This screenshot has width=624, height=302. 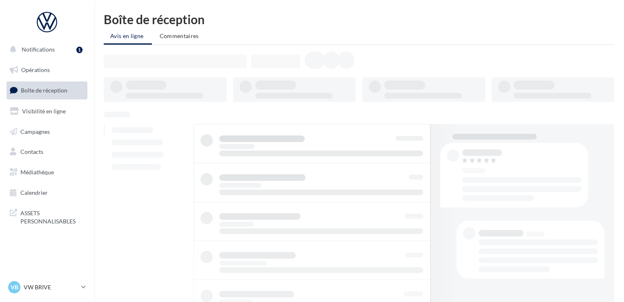 What do you see at coordinates (47, 70) in the screenshot?
I see `a: Opérations` at bounding box center [47, 70].